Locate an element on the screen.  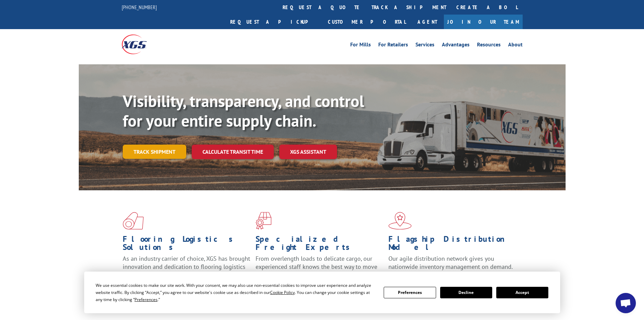
h1: Specialized Freight Experts is located at coordinates (320, 245).